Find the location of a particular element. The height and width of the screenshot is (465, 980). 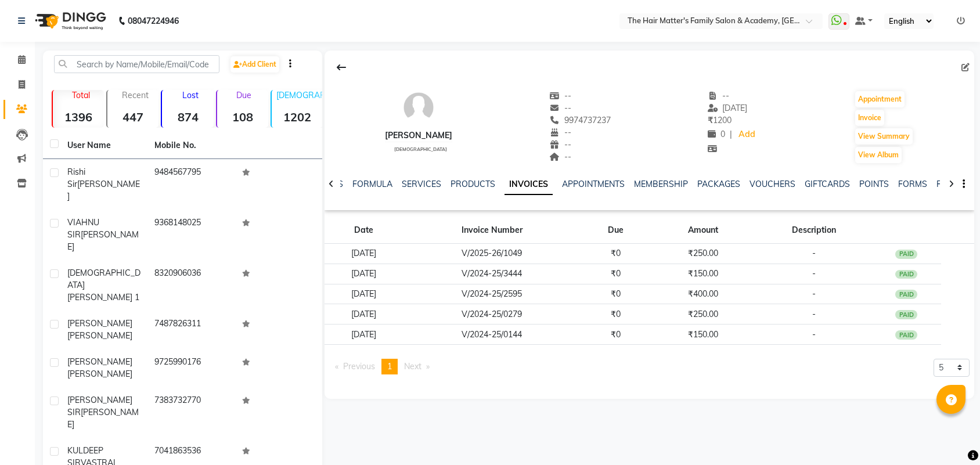

b: 08047224946 is located at coordinates (153, 21).